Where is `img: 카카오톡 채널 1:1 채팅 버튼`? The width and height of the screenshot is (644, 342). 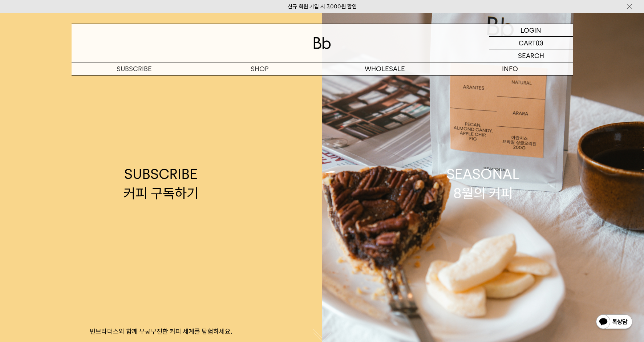
img: 카카오톡 채널 1:1 채팅 버튼 is located at coordinates (614, 322).